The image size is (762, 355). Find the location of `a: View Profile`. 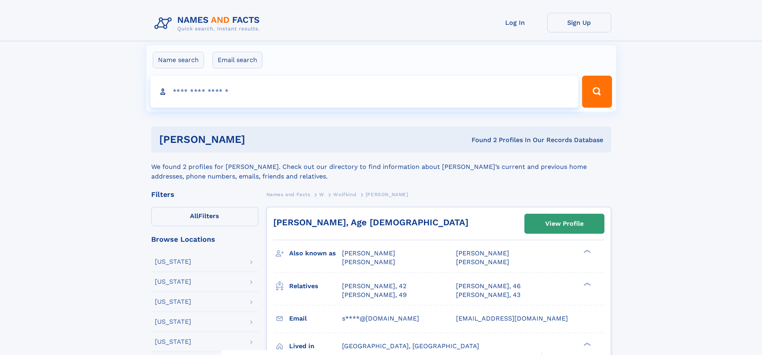

a: View Profile is located at coordinates (564, 223).